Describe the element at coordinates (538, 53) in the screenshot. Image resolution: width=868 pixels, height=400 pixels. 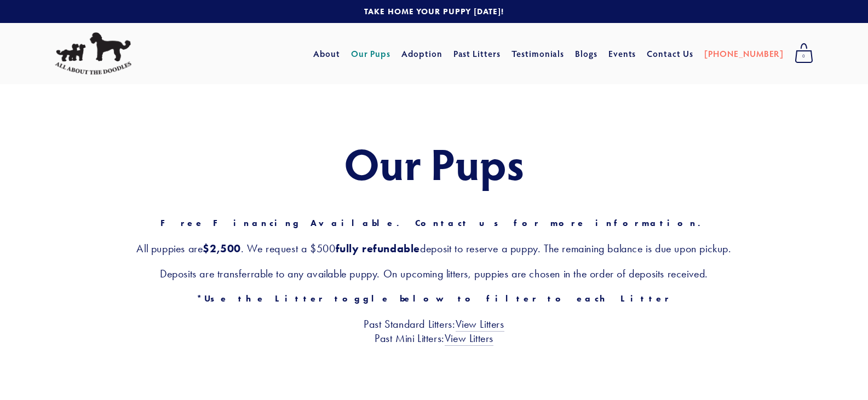
I see `a: Testimonials` at that location.